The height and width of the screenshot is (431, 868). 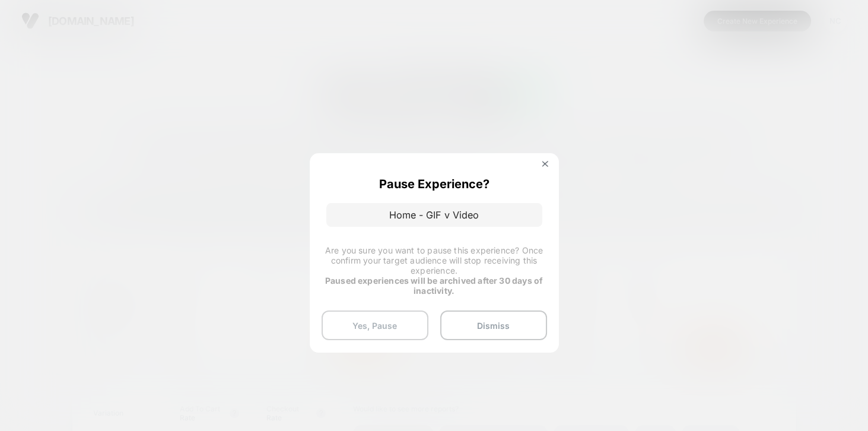 What do you see at coordinates (494, 326) in the screenshot?
I see `button: Dismiss` at bounding box center [494, 326].